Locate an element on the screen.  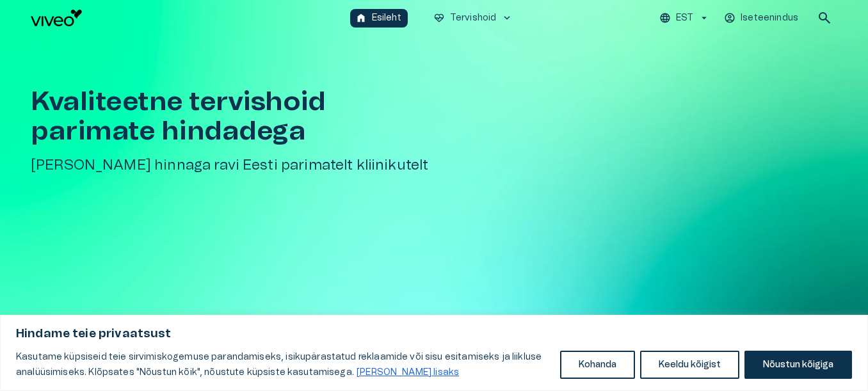
h1: Kvaliteetne tervishoid parimate hindadega is located at coordinates (238, 117).